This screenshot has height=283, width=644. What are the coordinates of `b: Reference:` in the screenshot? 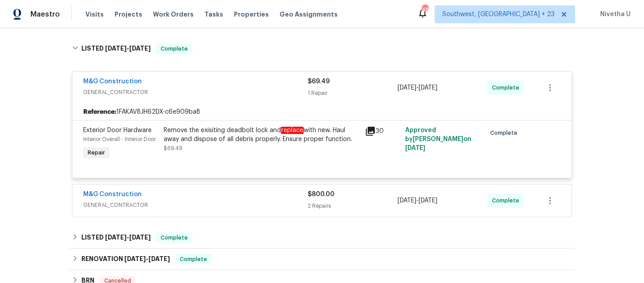 It's located at (99, 112).